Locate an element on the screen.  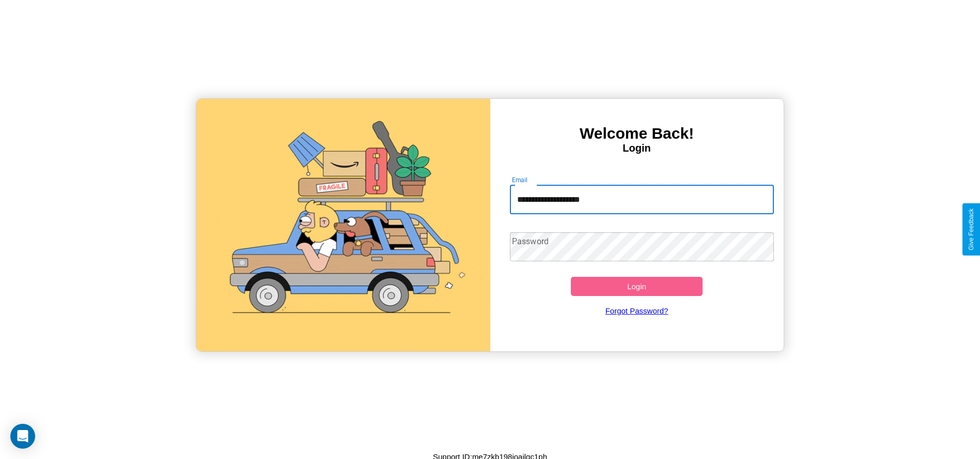
a: Forgot Password? is located at coordinates (637, 310).